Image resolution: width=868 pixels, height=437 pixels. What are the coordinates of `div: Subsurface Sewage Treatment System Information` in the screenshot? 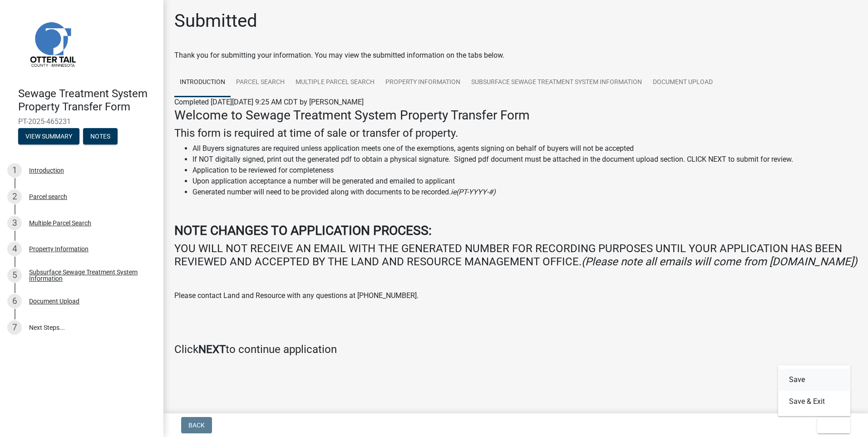 It's located at (89, 276).